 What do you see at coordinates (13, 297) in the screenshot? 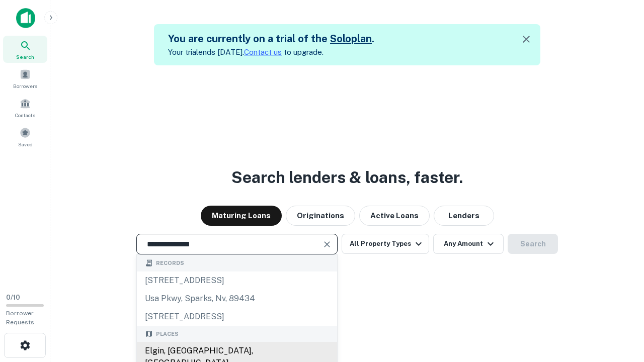
I see `span: 0 / 10` at bounding box center [13, 297].